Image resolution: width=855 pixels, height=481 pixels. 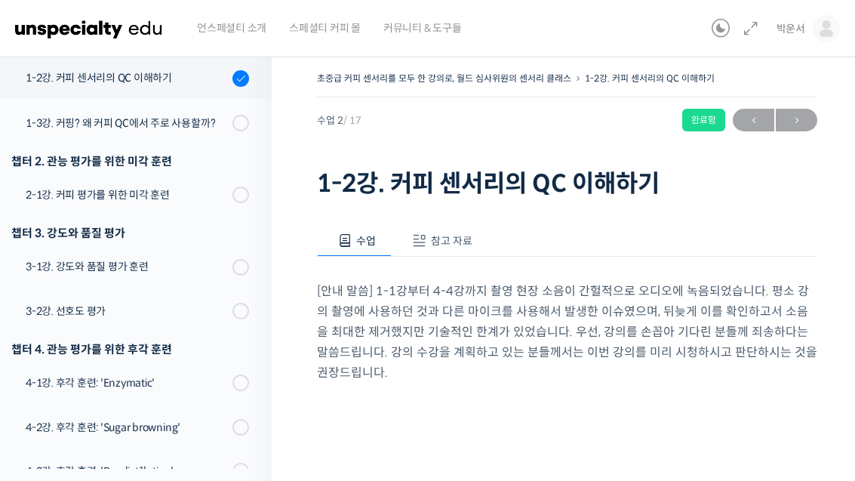 I want to click on div: 완료함, so click(x=703, y=120).